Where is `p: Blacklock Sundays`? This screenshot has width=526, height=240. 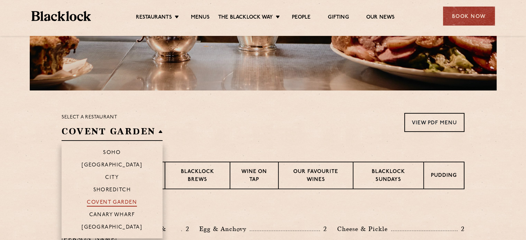 p: Blacklock Sundays is located at coordinates (389, 176).